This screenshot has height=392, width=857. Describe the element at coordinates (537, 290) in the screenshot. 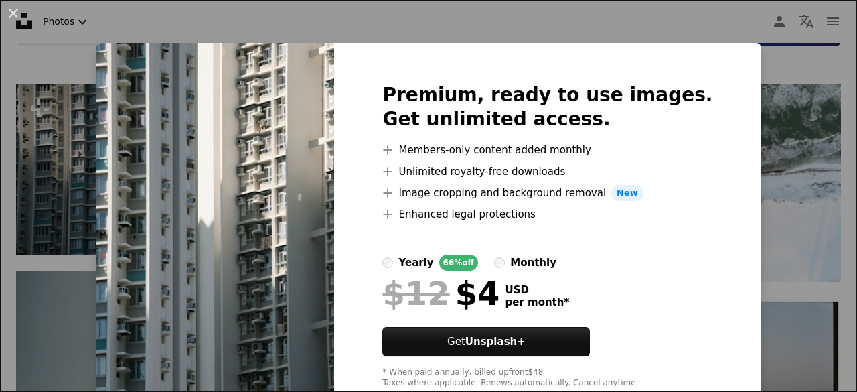

I see `span: USD` at that location.